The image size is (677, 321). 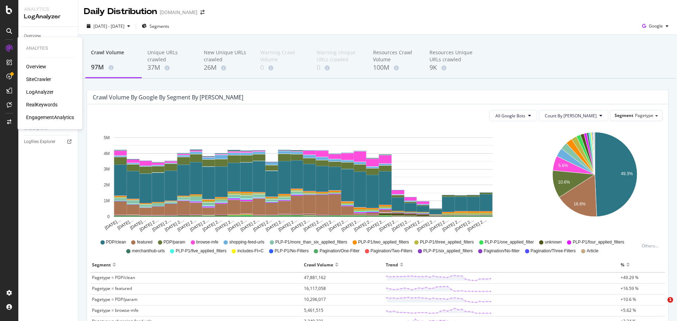 What do you see at coordinates (315, 299) in the screenshot?
I see `span: 10,296,017` at bounding box center [315, 299].